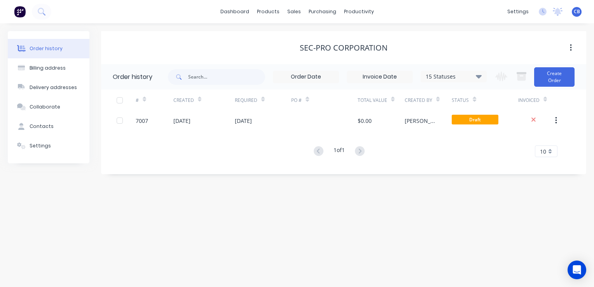 The height and width of the screenshot is (287, 594). What do you see at coordinates (49, 87) in the screenshot?
I see `button: Delivery addresses` at bounding box center [49, 87].